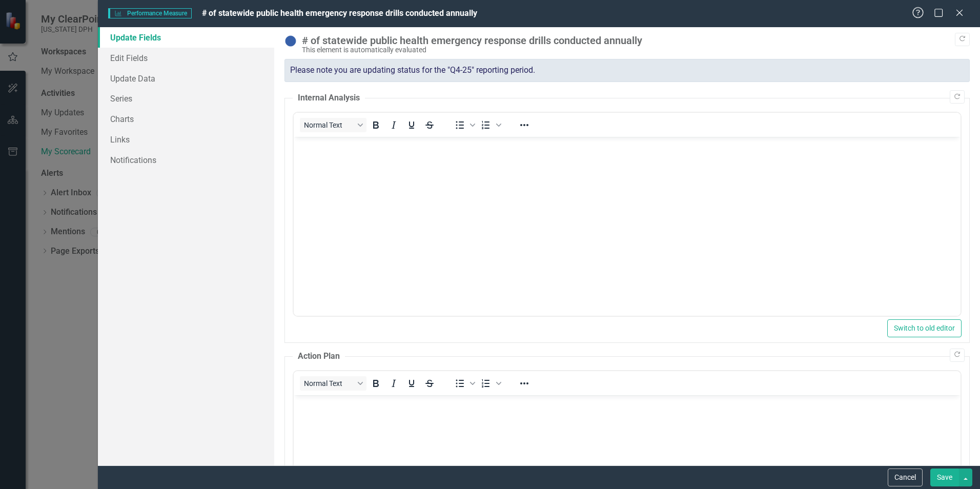 The width and height of the screenshot is (980, 489). Describe the element at coordinates (186, 98) in the screenshot. I see `a: Series` at that location.